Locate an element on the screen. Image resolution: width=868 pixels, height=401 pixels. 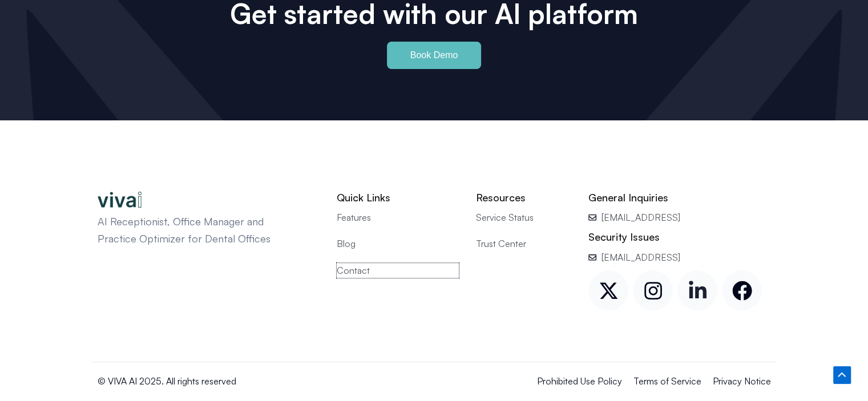
span: Features is located at coordinates (354, 217).